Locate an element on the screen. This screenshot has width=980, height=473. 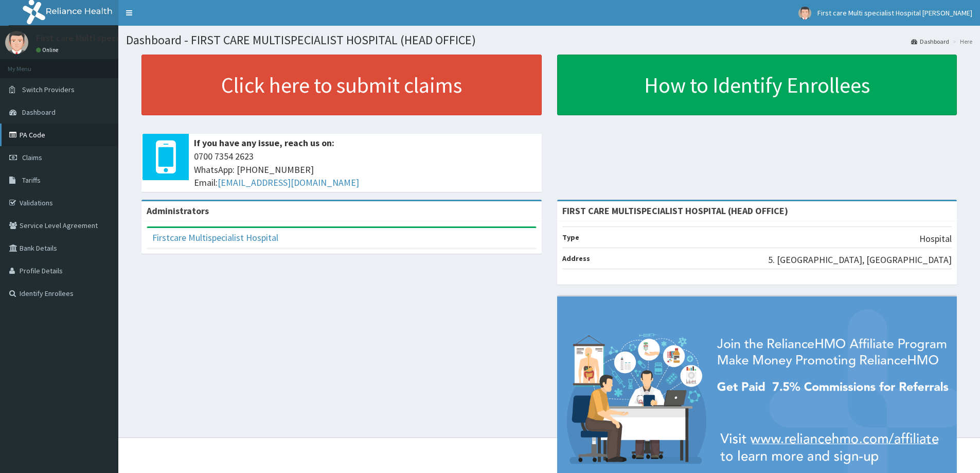
b: Type is located at coordinates (570, 237).